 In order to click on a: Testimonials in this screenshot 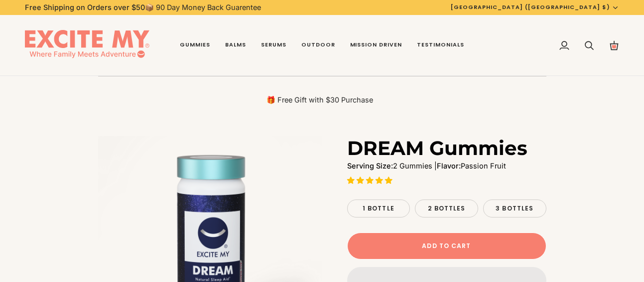, I will do `click(441, 45)`.